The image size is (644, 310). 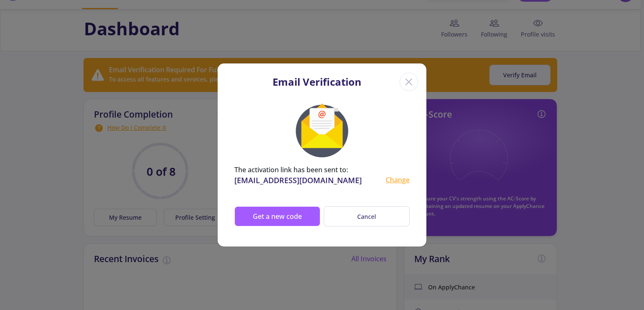 What do you see at coordinates (409, 82) in the screenshot?
I see `div: Close` at bounding box center [409, 82].